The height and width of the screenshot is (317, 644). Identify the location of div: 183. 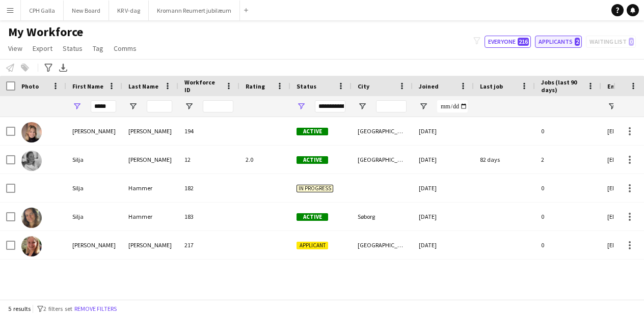
(209, 216).